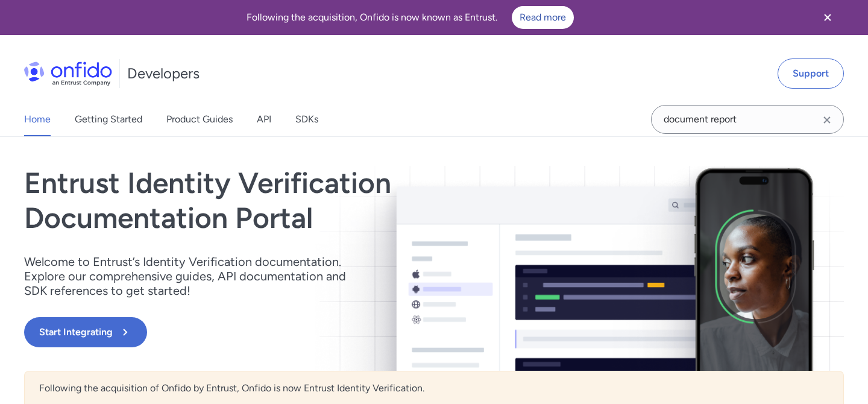  What do you see at coordinates (68, 74) in the screenshot?
I see `img: Onfido Logo` at bounding box center [68, 74].